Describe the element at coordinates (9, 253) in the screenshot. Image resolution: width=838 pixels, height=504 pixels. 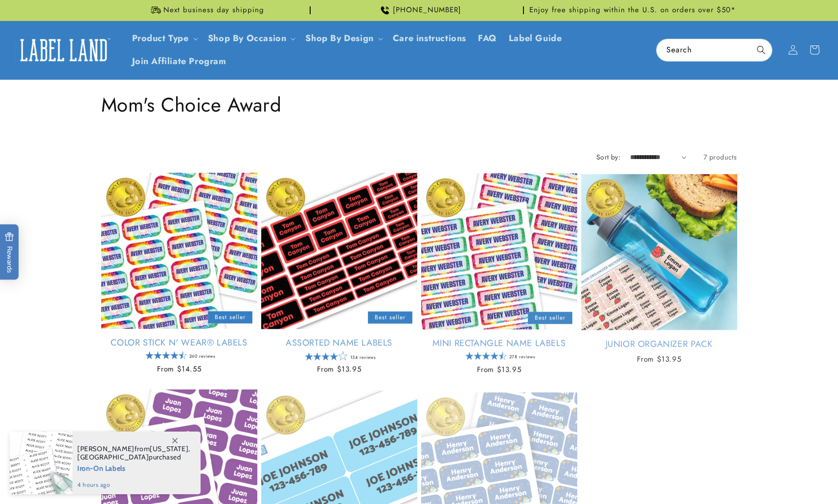
I see `span: Rewards` at that location.